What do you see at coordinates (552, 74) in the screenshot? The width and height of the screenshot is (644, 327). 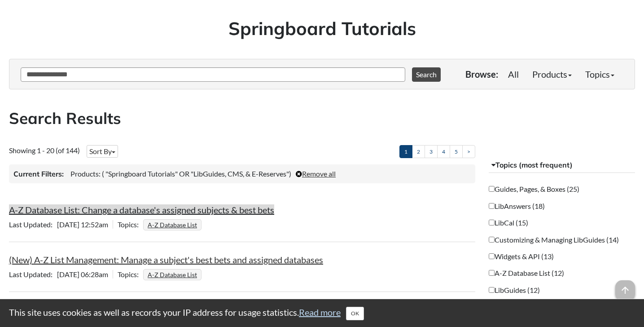 I see `a: Products` at bounding box center [552, 74].